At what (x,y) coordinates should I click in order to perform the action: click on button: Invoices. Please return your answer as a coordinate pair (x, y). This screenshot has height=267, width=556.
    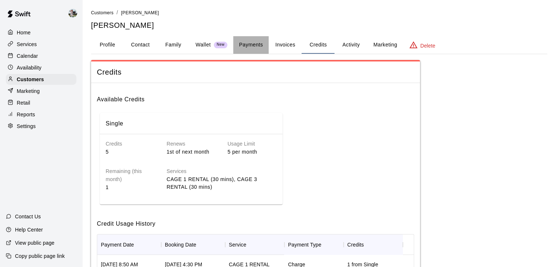
    Looking at the image, I should click on (285, 45).